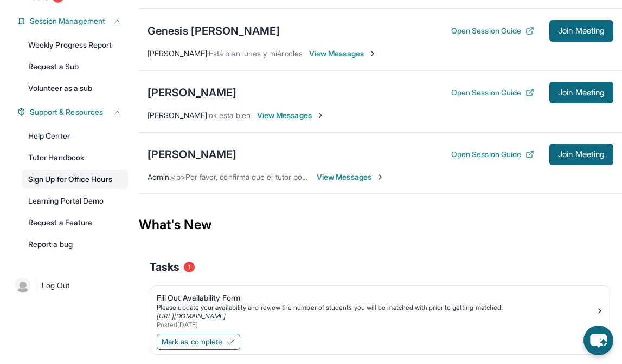  I want to click on a: Volunteer as a sub, so click(75, 88).